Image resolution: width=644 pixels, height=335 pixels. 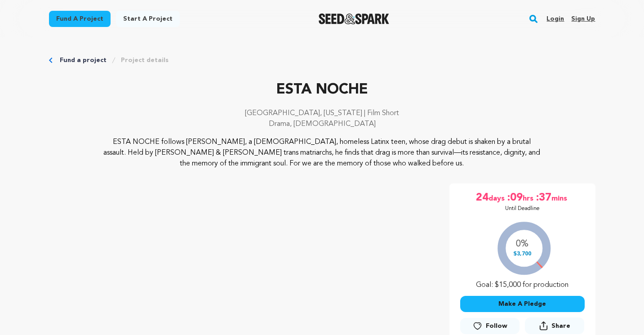 What do you see at coordinates (515, 198) in the screenshot?
I see `span: :09` at bounding box center [515, 198].